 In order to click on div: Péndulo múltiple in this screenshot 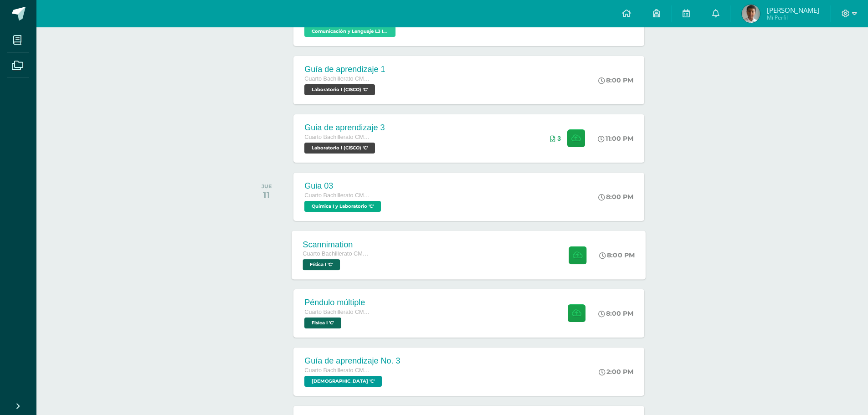, I will do `click(338, 303)`.